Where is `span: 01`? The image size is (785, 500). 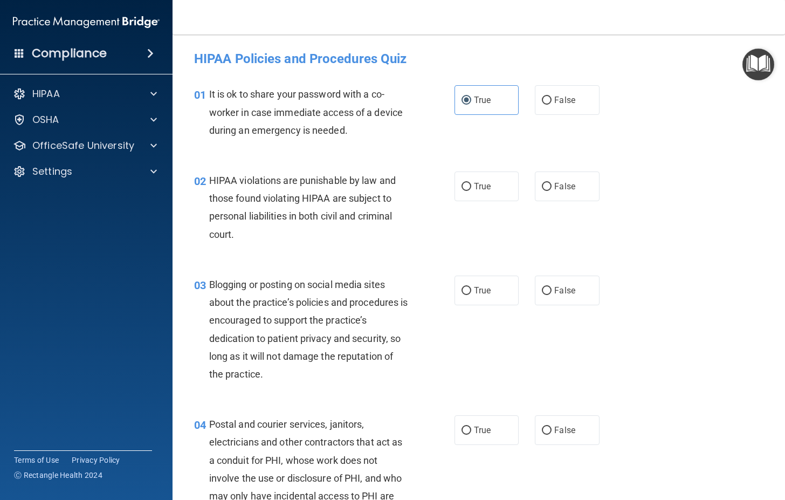 span: 01 is located at coordinates (200, 95).